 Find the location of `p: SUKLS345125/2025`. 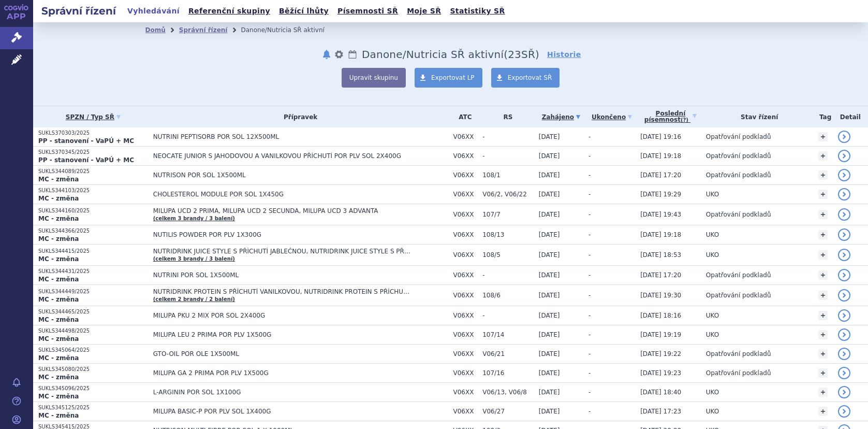

p: SUKLS345125/2025 is located at coordinates (93, 407).